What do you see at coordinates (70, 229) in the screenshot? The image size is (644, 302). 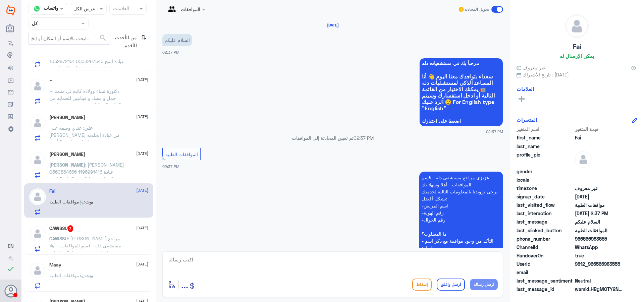 I see `span: 3` at bounding box center [70, 229].